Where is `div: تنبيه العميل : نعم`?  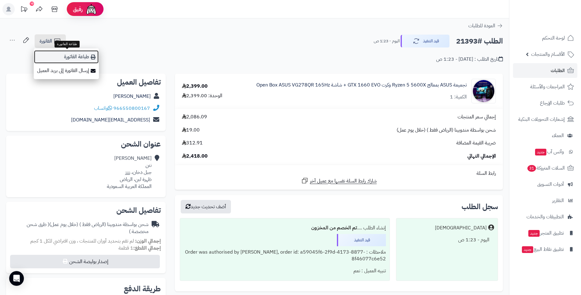 div: تنبيه العميل : نعم is located at coordinates (285, 271).